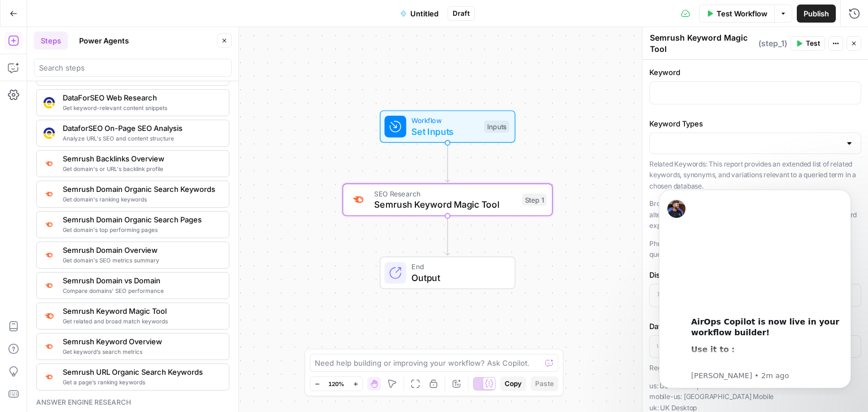 The width and height of the screenshot is (868, 412). I want to click on span: Semrush Domain Organic Search Keywords, so click(142, 189).